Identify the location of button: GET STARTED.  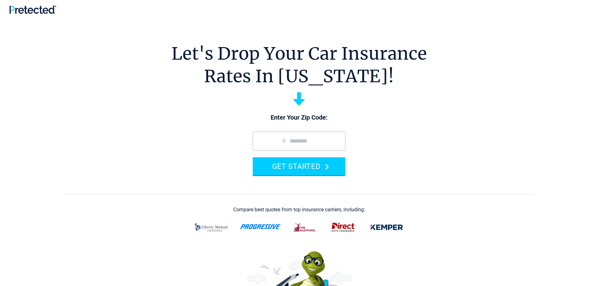
(299, 166).